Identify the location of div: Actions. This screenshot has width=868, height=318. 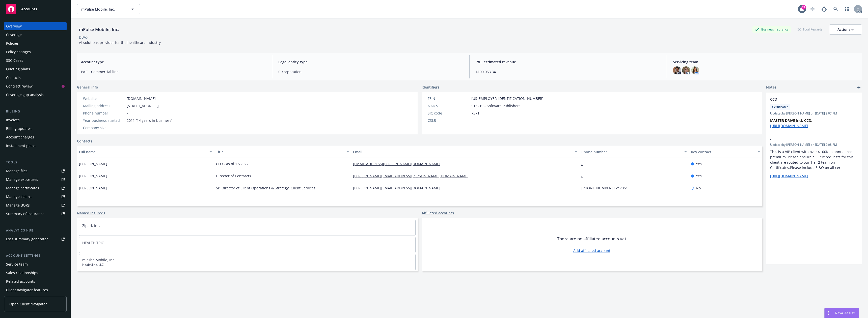
(846, 30).